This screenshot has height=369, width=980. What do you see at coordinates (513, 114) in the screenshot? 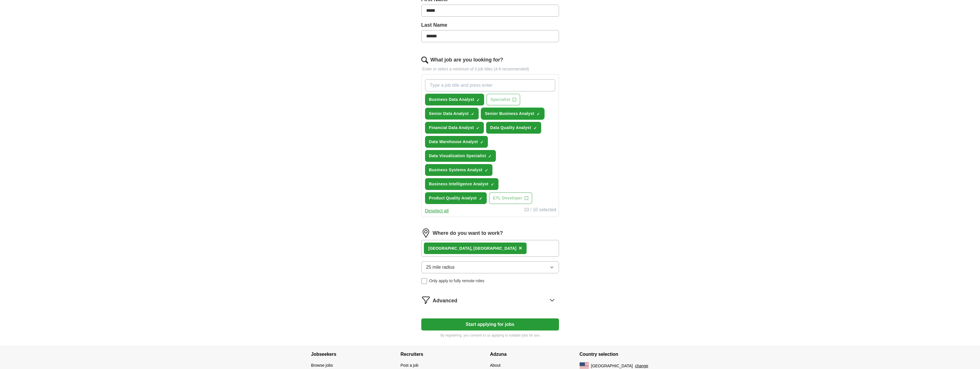
I see `button: Senior Business Analyst✓` at bounding box center [513, 114].